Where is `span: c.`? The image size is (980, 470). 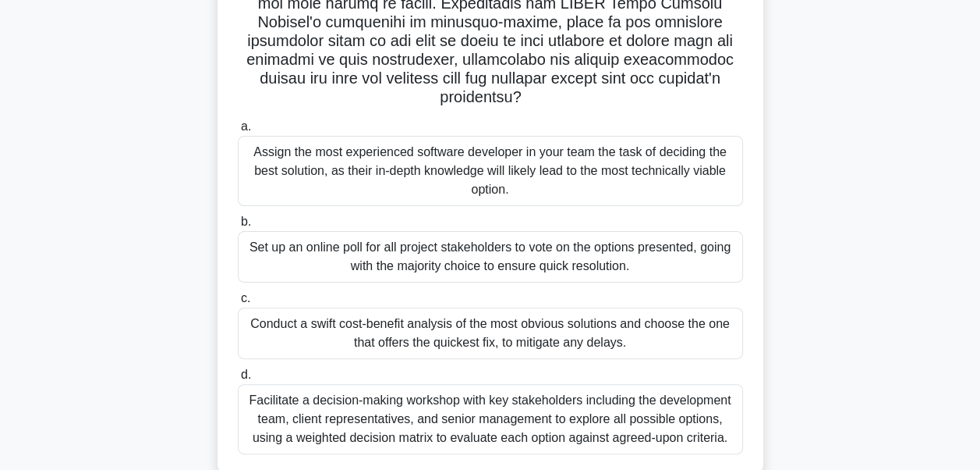 span: c. is located at coordinates (246, 297).